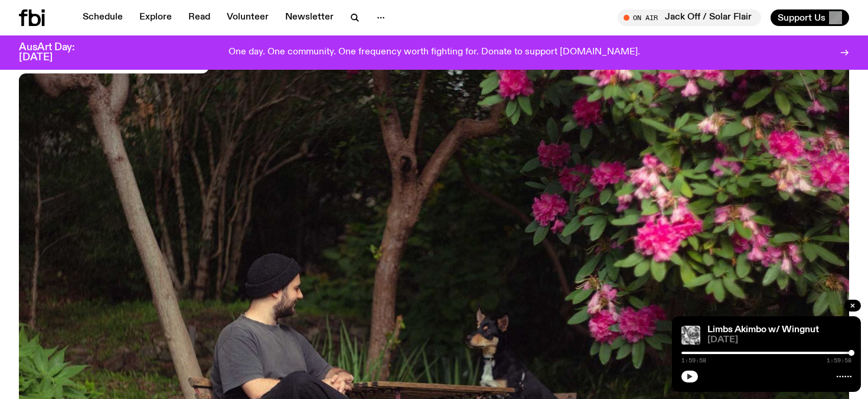  What do you see at coordinates (247, 18) in the screenshot?
I see `a: Volunteer` at bounding box center [247, 18].